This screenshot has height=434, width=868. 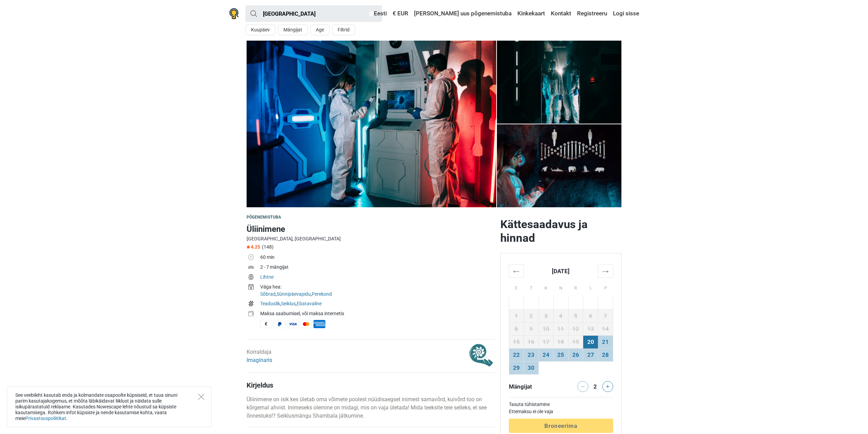 I want to click on span: Sularaha, so click(x=266, y=324).